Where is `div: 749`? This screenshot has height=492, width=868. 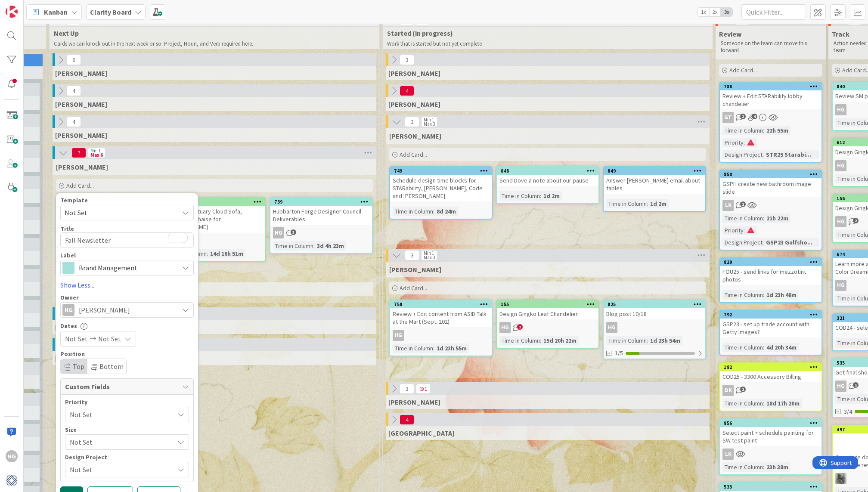 div: 749 is located at coordinates (443, 171).